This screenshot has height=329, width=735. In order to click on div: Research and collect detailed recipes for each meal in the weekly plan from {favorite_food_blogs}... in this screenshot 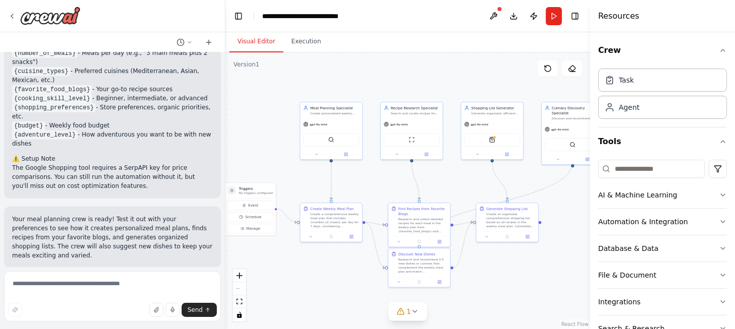, I will do `click(423, 225)`.